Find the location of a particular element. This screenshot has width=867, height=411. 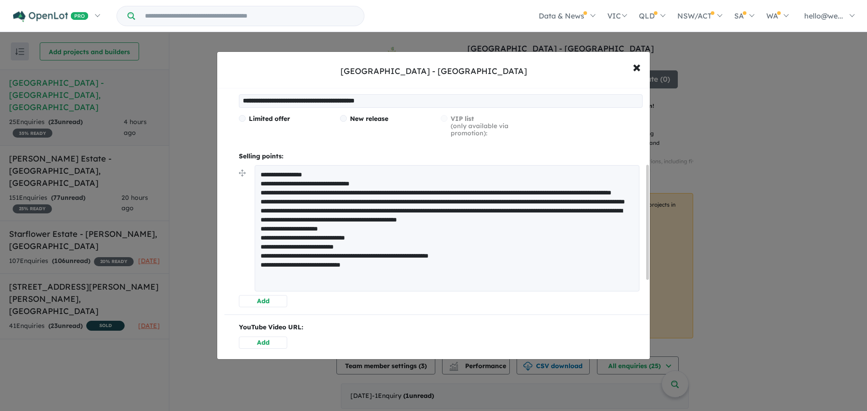

span: Limited offer is located at coordinates (269, 119).